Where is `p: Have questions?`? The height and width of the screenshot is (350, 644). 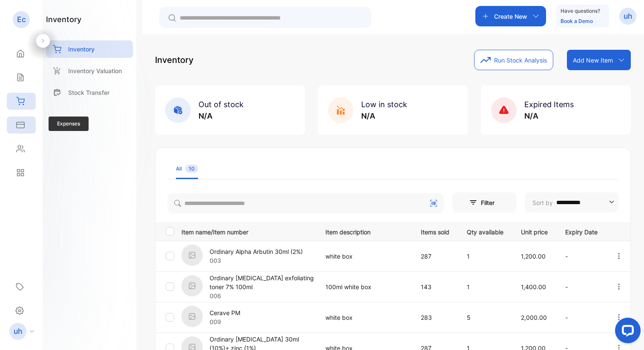 p: Have questions? is located at coordinates (580, 11).